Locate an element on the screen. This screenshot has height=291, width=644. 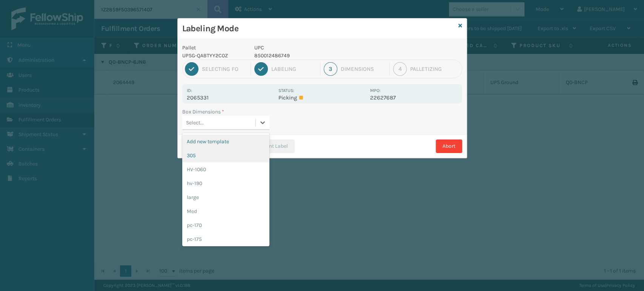
div: 3 is located at coordinates (331, 69).